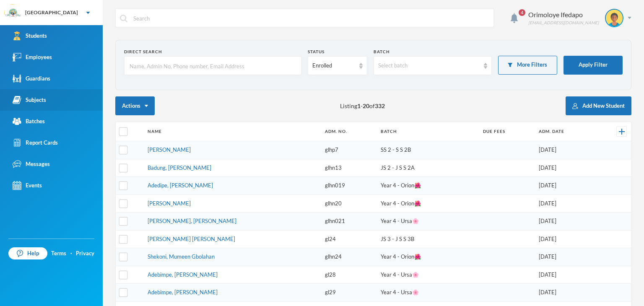 This screenshot has height=306, width=644. What do you see at coordinates (124, 19) in the screenshot?
I see `img: search` at bounding box center [124, 19].